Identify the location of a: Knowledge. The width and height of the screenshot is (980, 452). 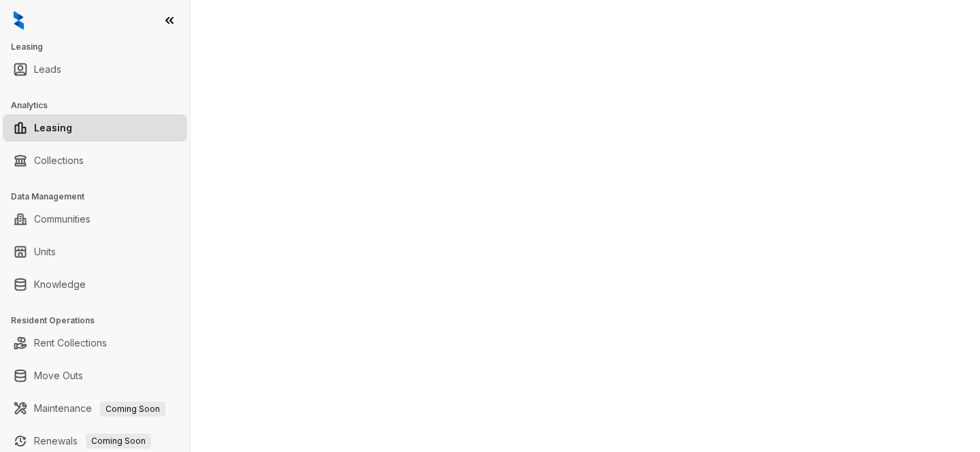
(60, 285).